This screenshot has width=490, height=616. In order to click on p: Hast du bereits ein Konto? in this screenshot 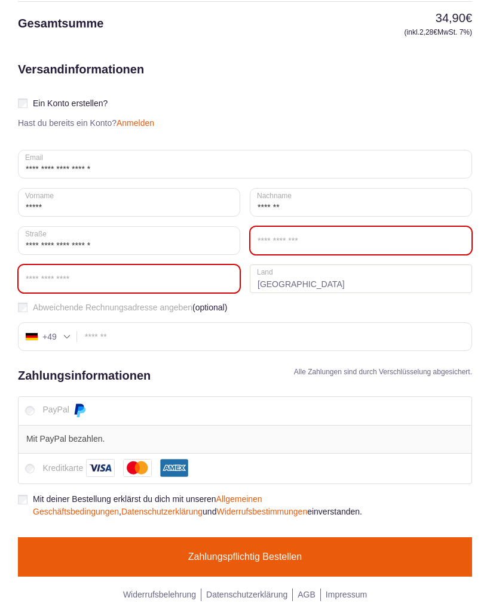, I will do `click(86, 123)`.